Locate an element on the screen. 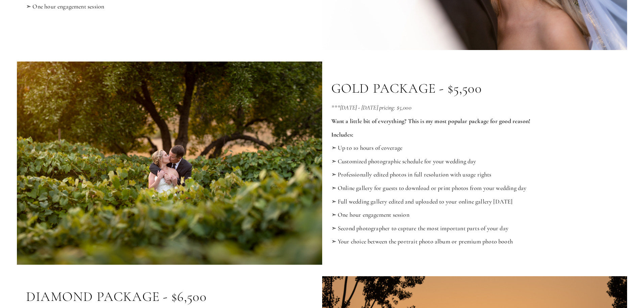 The width and height of the screenshot is (644, 308). p: Diamond Package - $6,500 is located at coordinates (117, 297).